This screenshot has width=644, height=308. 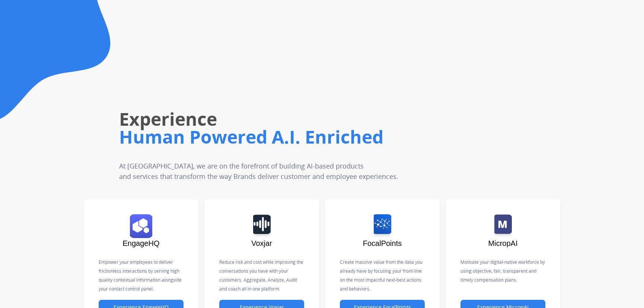 What do you see at coordinates (262, 276) in the screenshot?
I see `p: Reduce risk and cost while improving the conversations you have with your customers. Aggregate, A...` at bounding box center [262, 276].